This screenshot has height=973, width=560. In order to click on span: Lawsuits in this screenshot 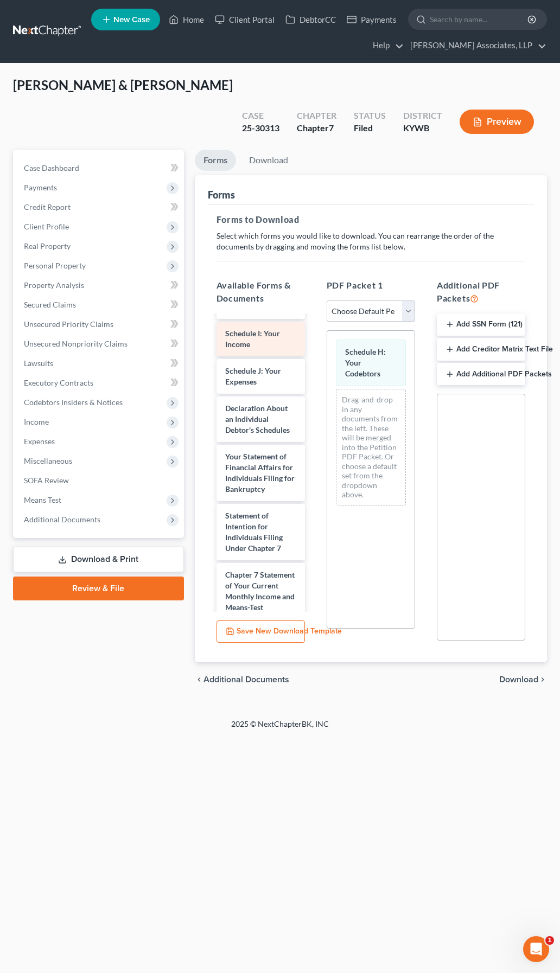, I will do `click(39, 363)`.